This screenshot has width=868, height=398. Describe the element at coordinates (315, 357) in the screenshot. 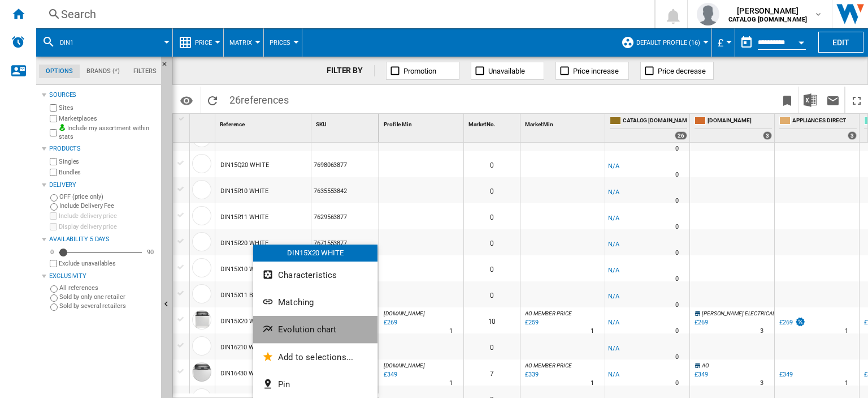

I see `button: Add to selections...` at that location.